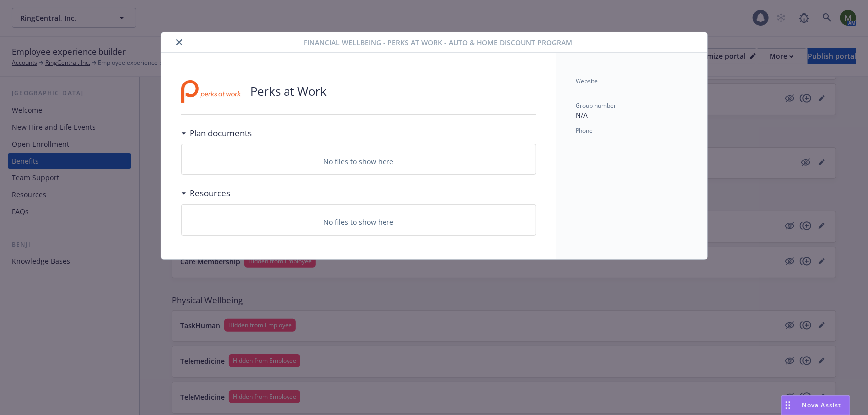 The image size is (868, 415). I want to click on p: Perks at Work, so click(289, 92).